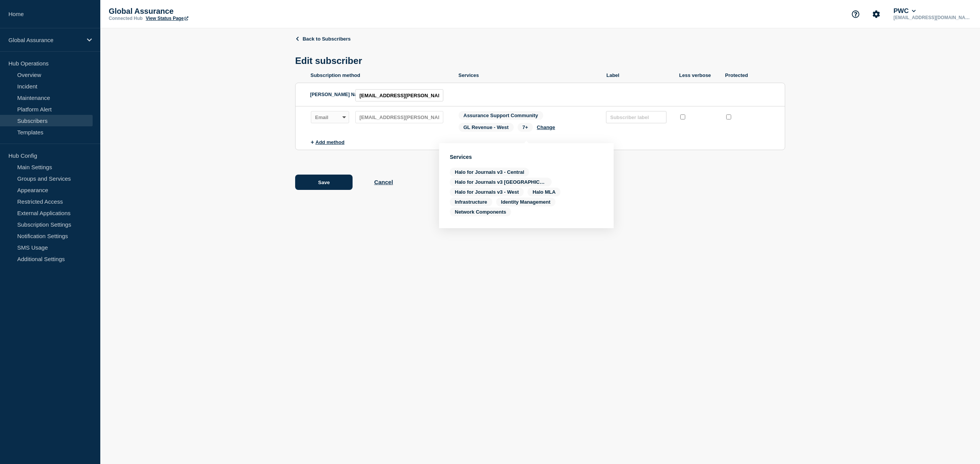 Image resolution: width=980 pixels, height=464 pixels. What do you see at coordinates (546, 127) in the screenshot?
I see `button: Change` at bounding box center [546, 127].